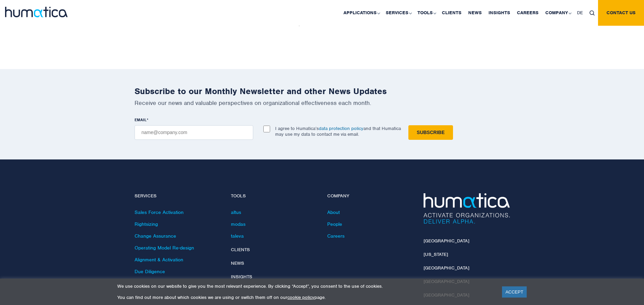 The image size is (644, 305). I want to click on a: People, so click(335, 224).